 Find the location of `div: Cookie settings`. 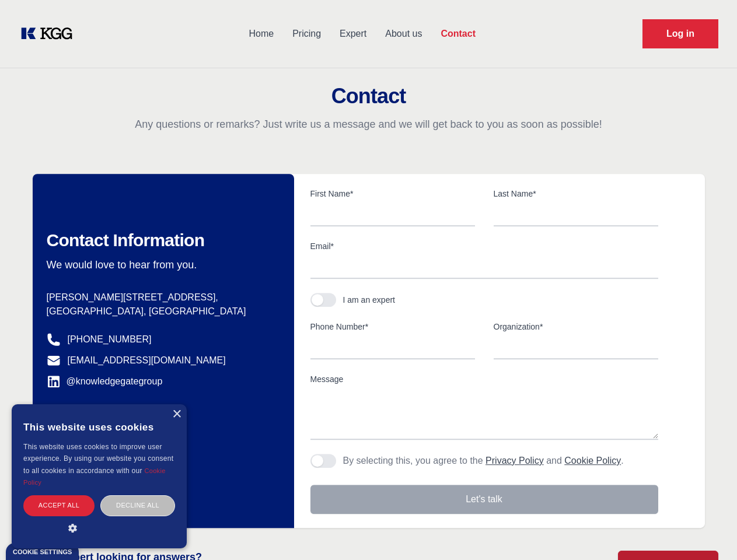

div: Cookie settings is located at coordinates (42, 552).